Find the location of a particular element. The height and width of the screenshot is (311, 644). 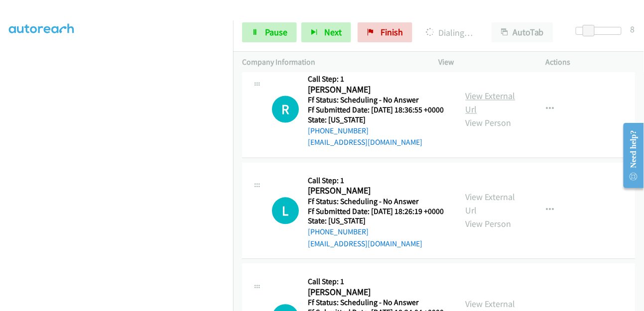

h1: R is located at coordinates (285, 109).